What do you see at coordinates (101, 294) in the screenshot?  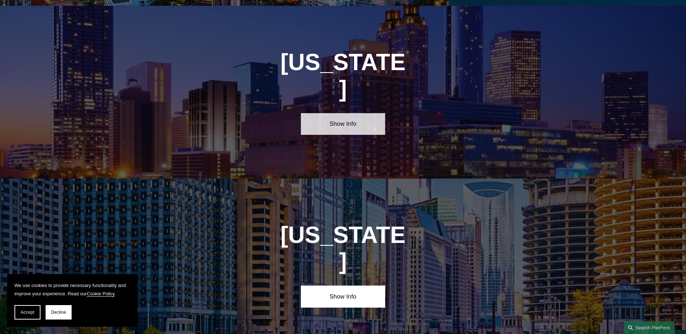 I see `a: Cookie Policy` at bounding box center [101, 294].